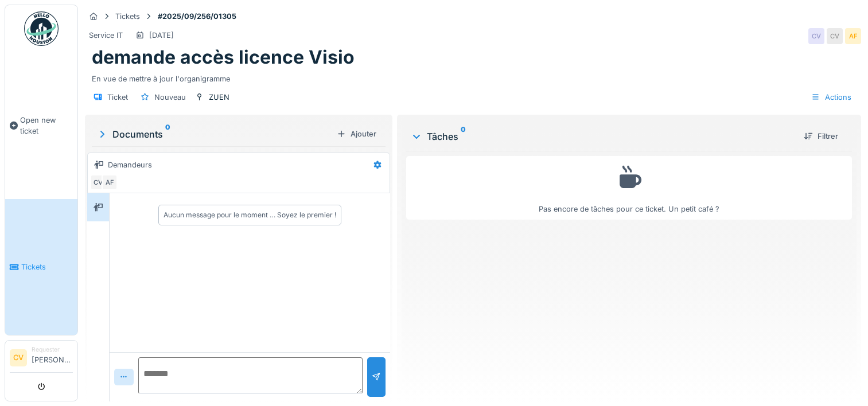  What do you see at coordinates (46, 126) in the screenshot?
I see `span: Open new ticket` at bounding box center [46, 126].